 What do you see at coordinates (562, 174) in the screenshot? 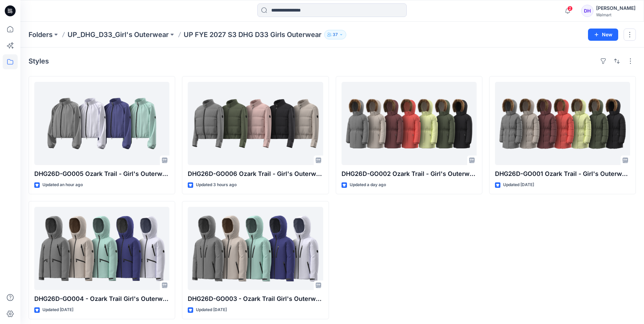
I see `p: DHG26D-GO001 Ozark Trail - Girl's Outerwear-Parka Jkt Opt.1` at bounding box center [562, 174].